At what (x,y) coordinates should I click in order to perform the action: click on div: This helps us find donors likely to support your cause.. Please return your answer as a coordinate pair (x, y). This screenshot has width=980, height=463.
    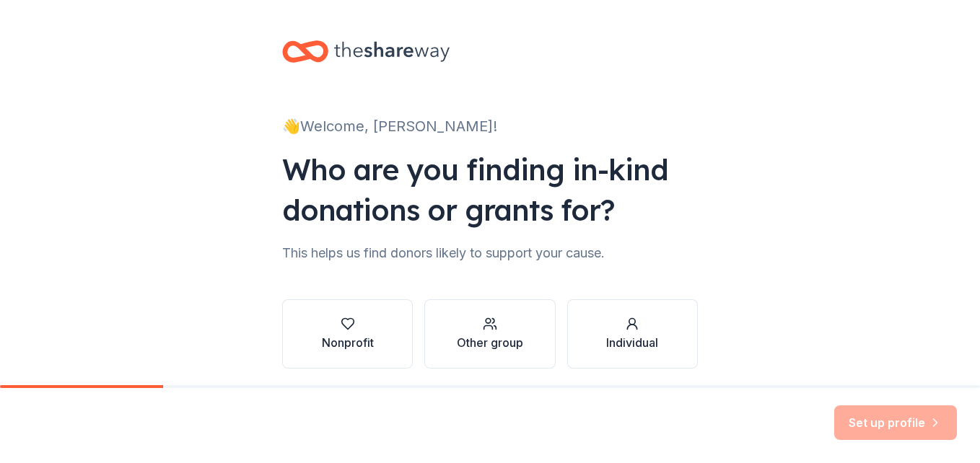
    Looking at the image, I should click on (490, 253).